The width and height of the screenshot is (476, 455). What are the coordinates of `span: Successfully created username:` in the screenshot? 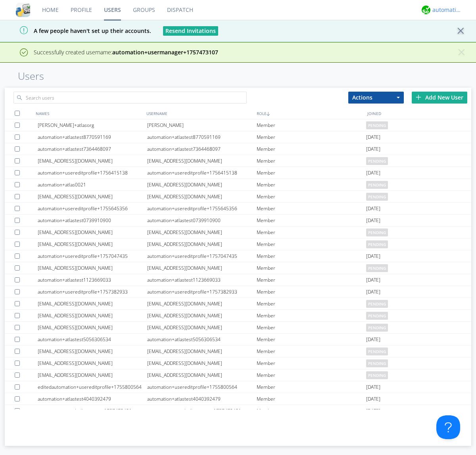 It's located at (126, 52).